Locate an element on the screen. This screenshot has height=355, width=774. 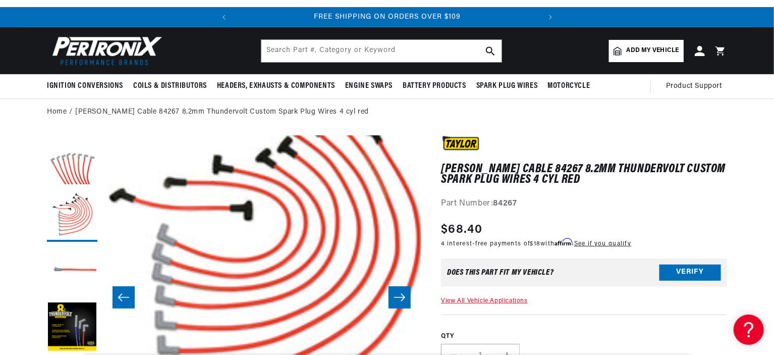
label: QTY is located at coordinates (584, 336).